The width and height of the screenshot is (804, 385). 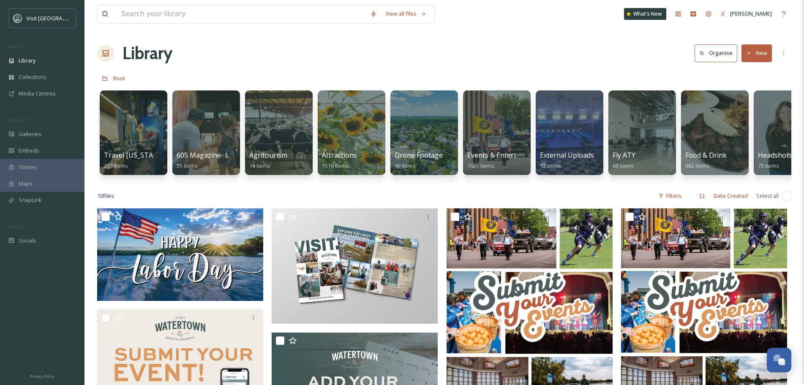 I want to click on div: Filters, so click(x=670, y=196).